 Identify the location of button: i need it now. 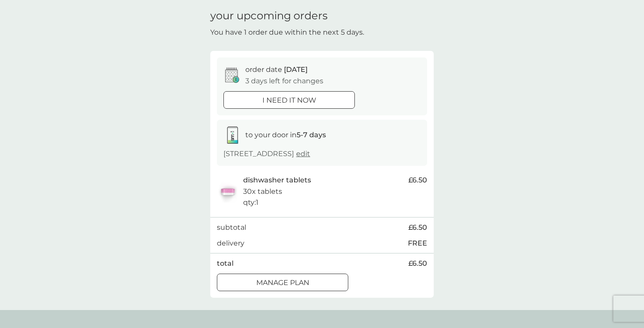
(289, 100).